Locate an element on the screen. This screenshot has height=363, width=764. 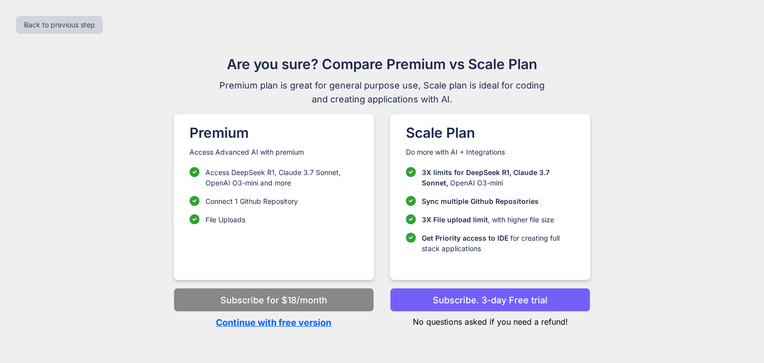
p: Continue with free version is located at coordinates (274, 323).